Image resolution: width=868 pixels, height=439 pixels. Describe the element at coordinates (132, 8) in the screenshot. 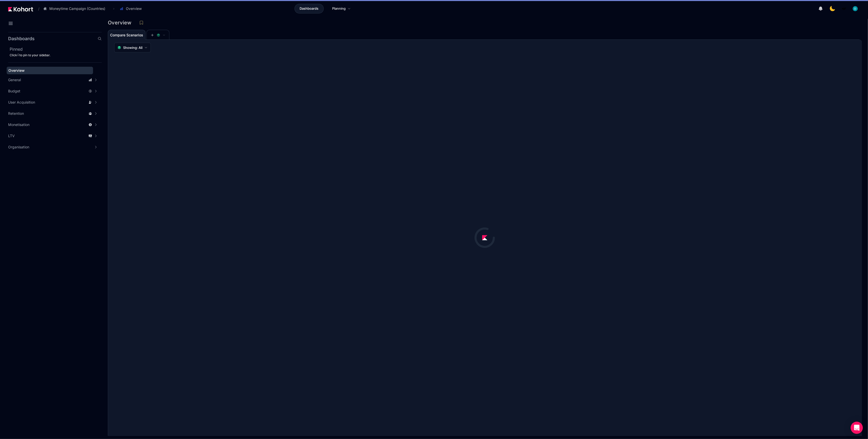

I see `button: Overview` at that location.